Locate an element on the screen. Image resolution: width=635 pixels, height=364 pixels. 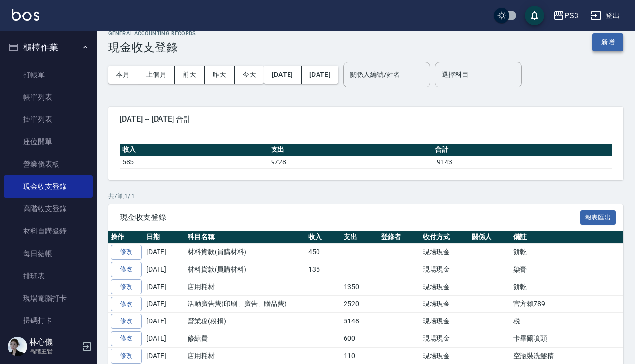
td: 店用耗材 is located at coordinates (245, 287).